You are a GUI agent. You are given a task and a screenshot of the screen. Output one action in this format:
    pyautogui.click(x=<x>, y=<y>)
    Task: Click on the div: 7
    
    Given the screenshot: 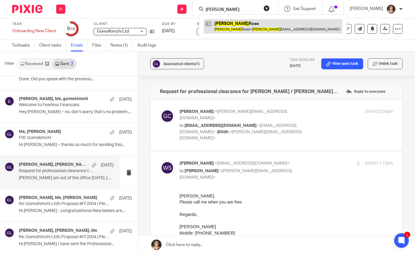 What is the action you would take?
    pyautogui.click(x=72, y=64)
    